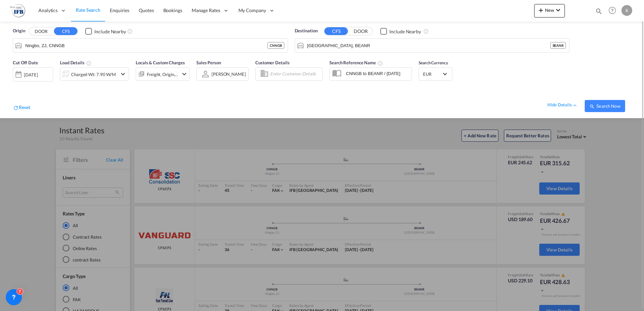  Describe the element at coordinates (22, 108) in the screenshot. I see `div: icon-refreshReset` at that location.